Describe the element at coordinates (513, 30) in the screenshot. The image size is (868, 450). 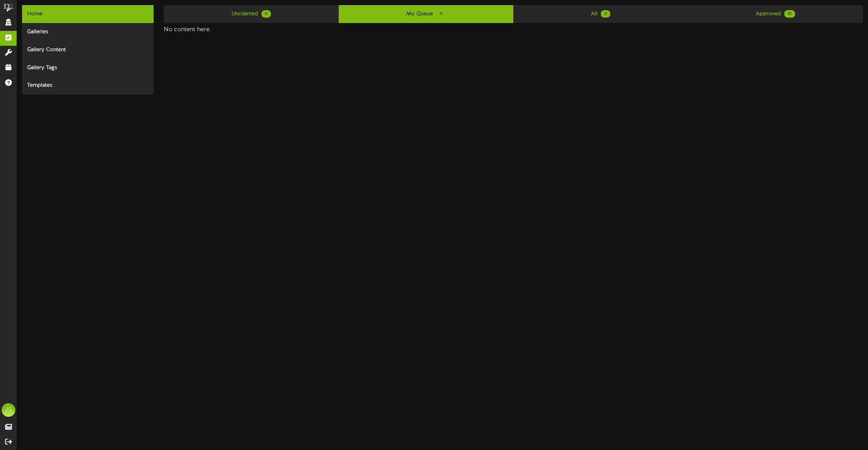
I see `h4: No content here.` at that location.